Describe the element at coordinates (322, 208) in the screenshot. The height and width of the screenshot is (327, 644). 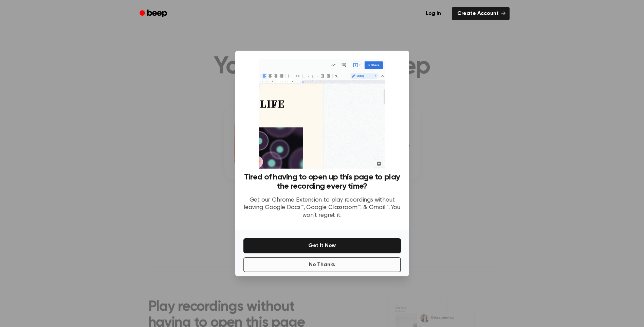
I see `p: Get our Chrome Extension to play recordings without leaving Google Docs™, Google Classroom™, & Gm...` at that location.